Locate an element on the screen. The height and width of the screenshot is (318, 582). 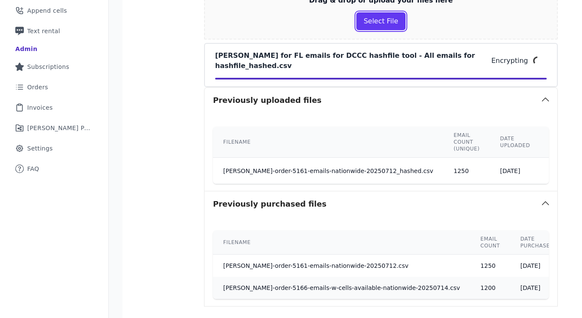
th: Delete is located at coordinates (561, 142).